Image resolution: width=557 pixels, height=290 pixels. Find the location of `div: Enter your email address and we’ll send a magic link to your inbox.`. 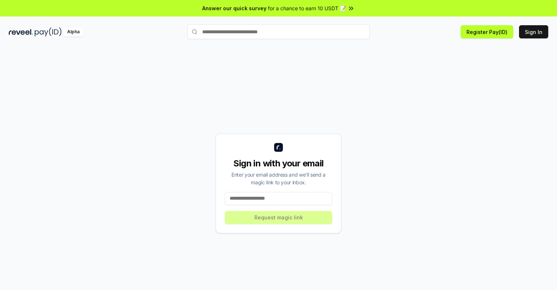

div: Enter your email address and we’ll send a magic link to your inbox. is located at coordinates (279, 178).